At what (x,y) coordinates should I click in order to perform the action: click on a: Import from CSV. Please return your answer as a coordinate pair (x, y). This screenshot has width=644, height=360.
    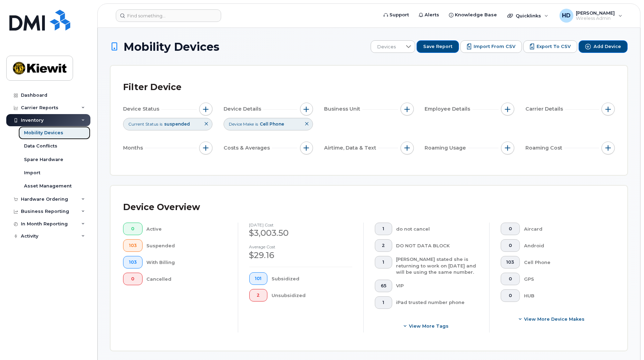
    Looking at the image, I should click on (491, 46).